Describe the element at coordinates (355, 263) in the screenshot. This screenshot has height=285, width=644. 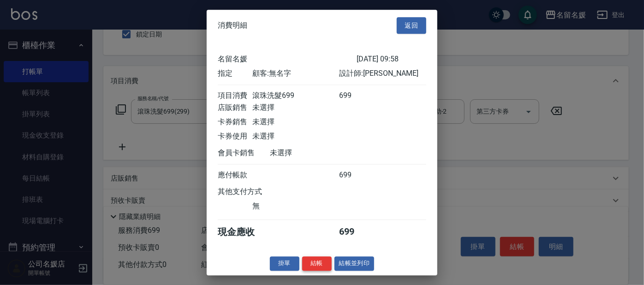
I see `button: 結帳並列印` at that location.